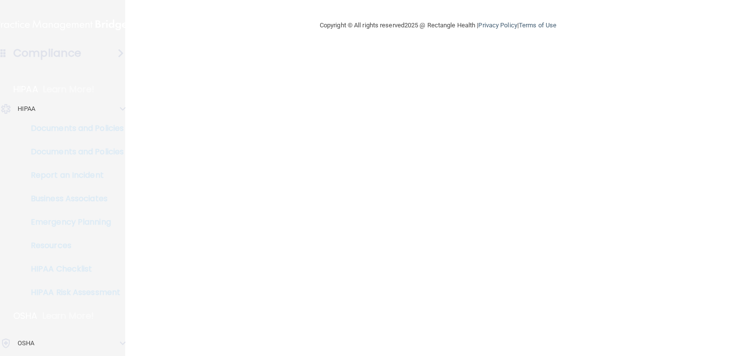  I want to click on div: Copyright © All rights reserved 2025 @ Rectangle Health | |, so click(438, 25).